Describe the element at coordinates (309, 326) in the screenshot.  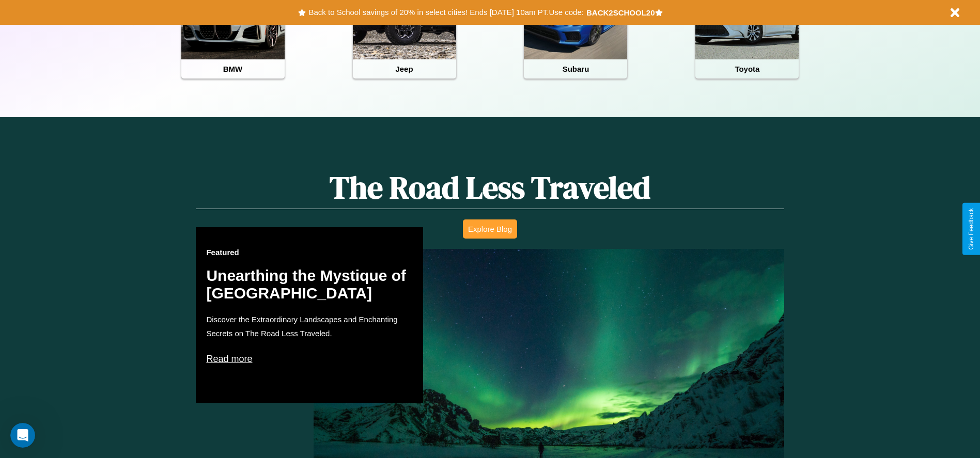
I see `p: Discover the Extraordinary Landscapes and Enchanting Secrets on The Road Less Traveled.` at that location.